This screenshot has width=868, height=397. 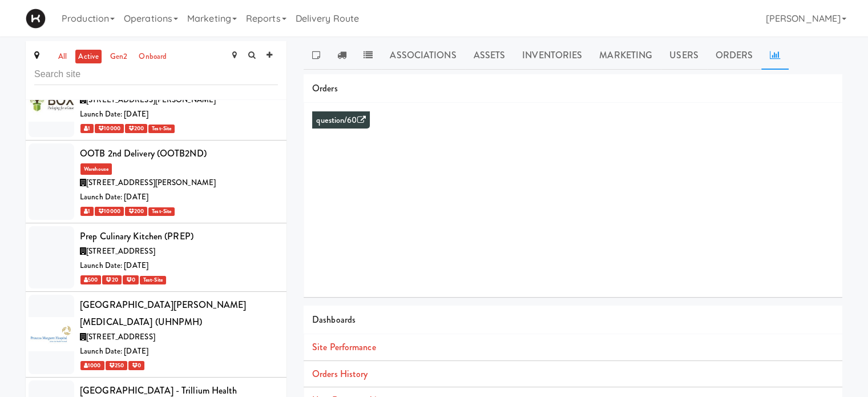 What do you see at coordinates (625, 55) in the screenshot?
I see `a: Marketing` at bounding box center [625, 55].